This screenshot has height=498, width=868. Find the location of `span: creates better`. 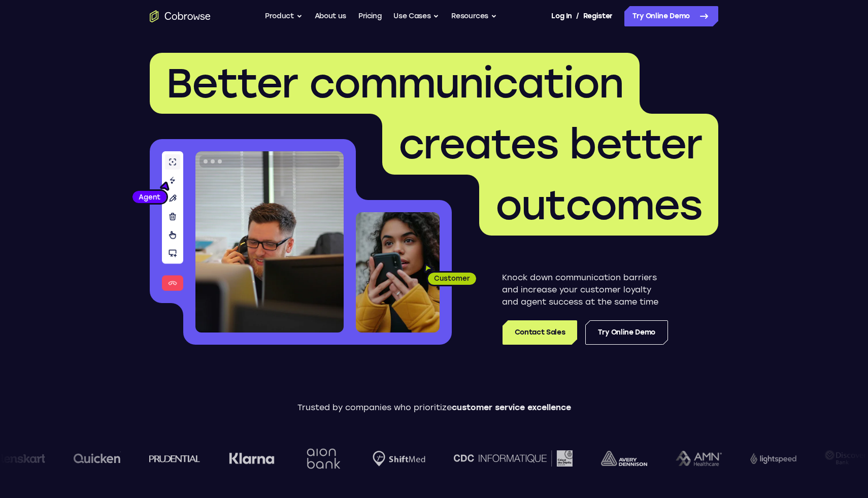

span: creates better is located at coordinates (550, 144).